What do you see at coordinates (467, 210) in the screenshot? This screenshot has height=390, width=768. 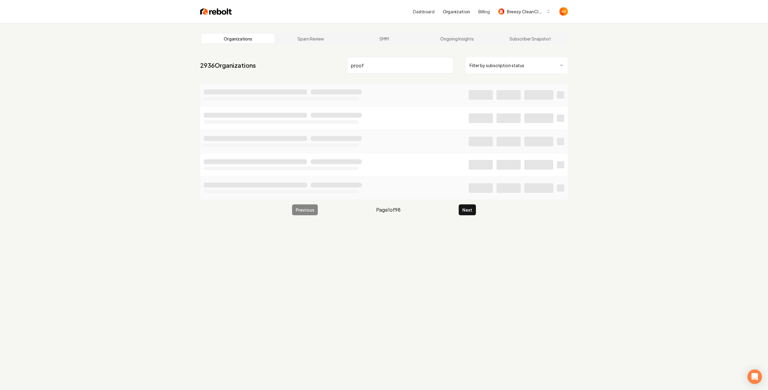 I see `button: Next` at bounding box center [467, 210].